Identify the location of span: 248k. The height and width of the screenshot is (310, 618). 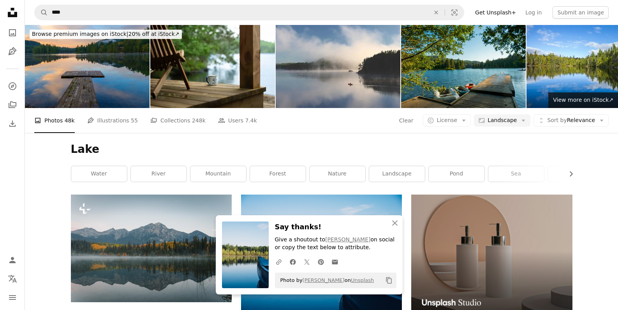
(199, 120).